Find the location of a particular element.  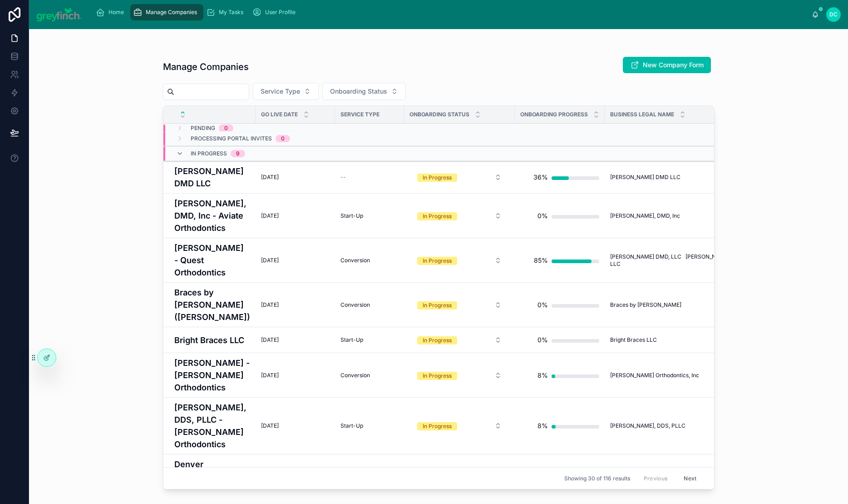

a: Manage Companies is located at coordinates (166, 12).